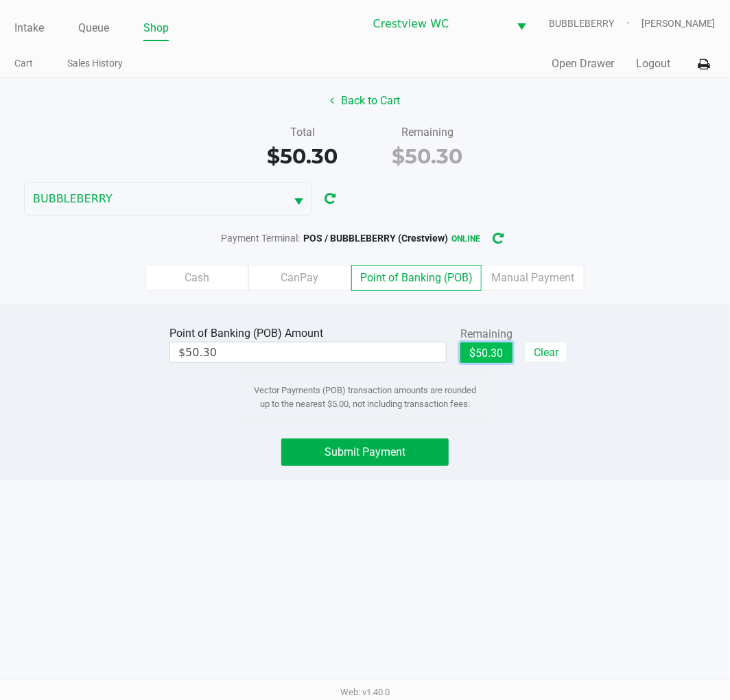 This screenshot has width=730, height=700. What do you see at coordinates (417, 278) in the screenshot?
I see `label: Point of Banking (POB)` at bounding box center [417, 278].